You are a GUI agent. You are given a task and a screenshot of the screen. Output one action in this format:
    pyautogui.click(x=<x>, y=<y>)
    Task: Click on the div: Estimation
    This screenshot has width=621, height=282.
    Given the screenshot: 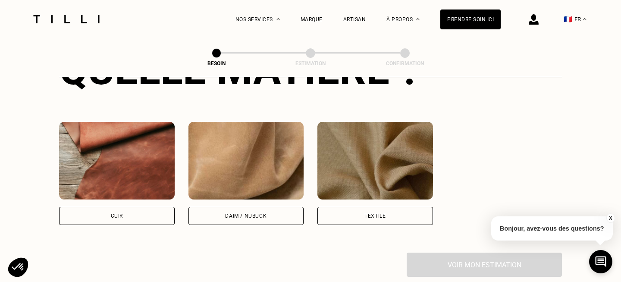 What is the action you would take?
    pyautogui.click(x=311, y=63)
    